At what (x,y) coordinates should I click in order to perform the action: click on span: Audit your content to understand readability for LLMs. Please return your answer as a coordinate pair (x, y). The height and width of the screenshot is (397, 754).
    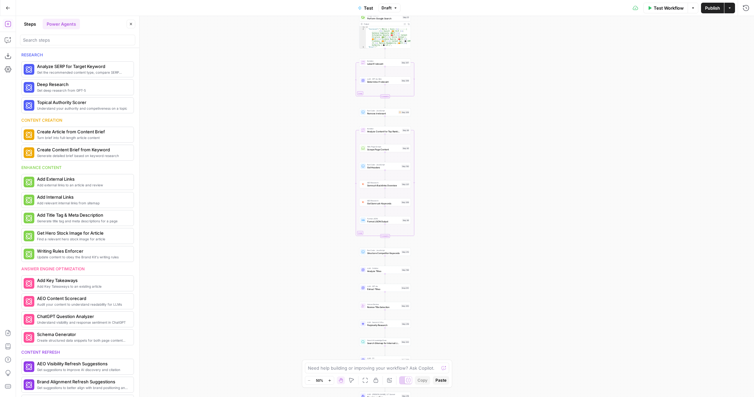
    Looking at the image, I should click on (83, 304).